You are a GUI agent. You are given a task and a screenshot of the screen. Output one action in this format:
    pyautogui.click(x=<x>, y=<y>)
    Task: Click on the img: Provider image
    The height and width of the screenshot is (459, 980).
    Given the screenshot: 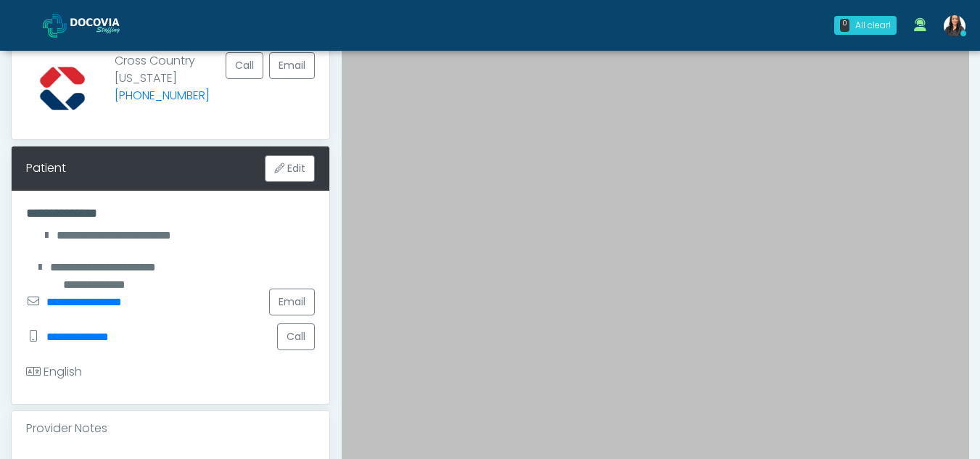 What is the action you would take?
    pyautogui.click(x=62, y=88)
    